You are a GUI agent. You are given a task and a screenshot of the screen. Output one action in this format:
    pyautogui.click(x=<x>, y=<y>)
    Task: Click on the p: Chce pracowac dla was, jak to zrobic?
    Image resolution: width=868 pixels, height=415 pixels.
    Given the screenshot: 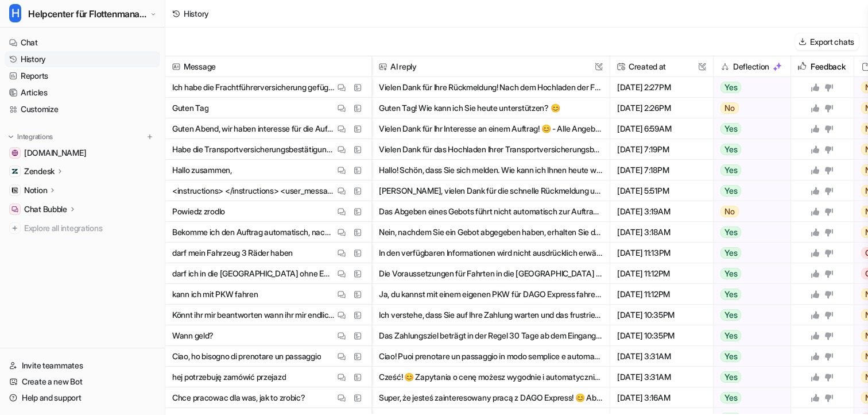 What is the action you would take?
    pyautogui.click(x=239, y=397)
    